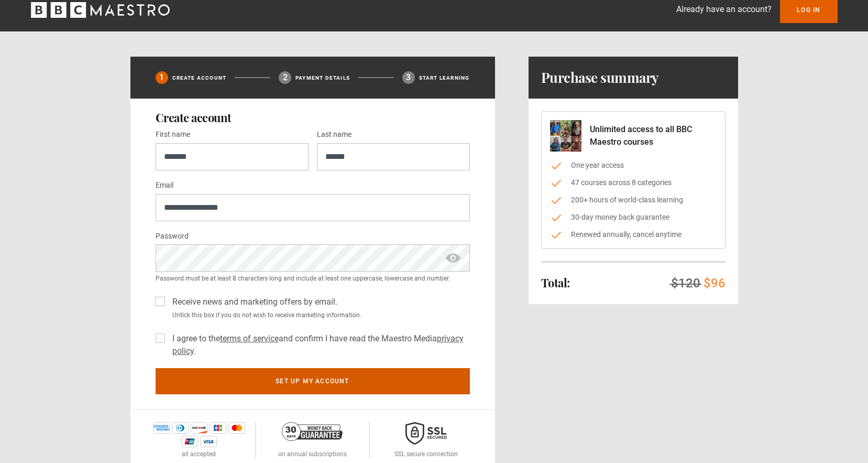 This screenshot has height=463, width=868. I want to click on a: BBC Maestro, so click(100, 10).